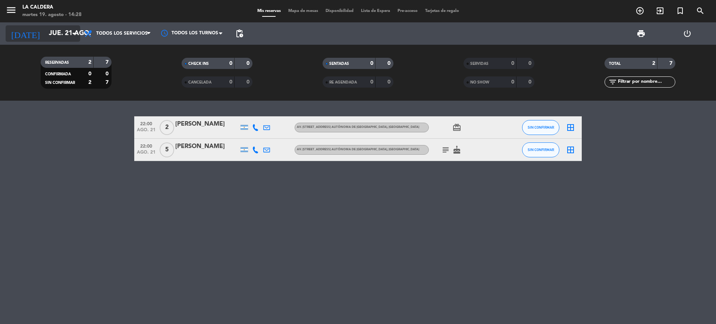 The height and width of the screenshot is (324, 716). I want to click on i: add_circle_outline, so click(640, 11).